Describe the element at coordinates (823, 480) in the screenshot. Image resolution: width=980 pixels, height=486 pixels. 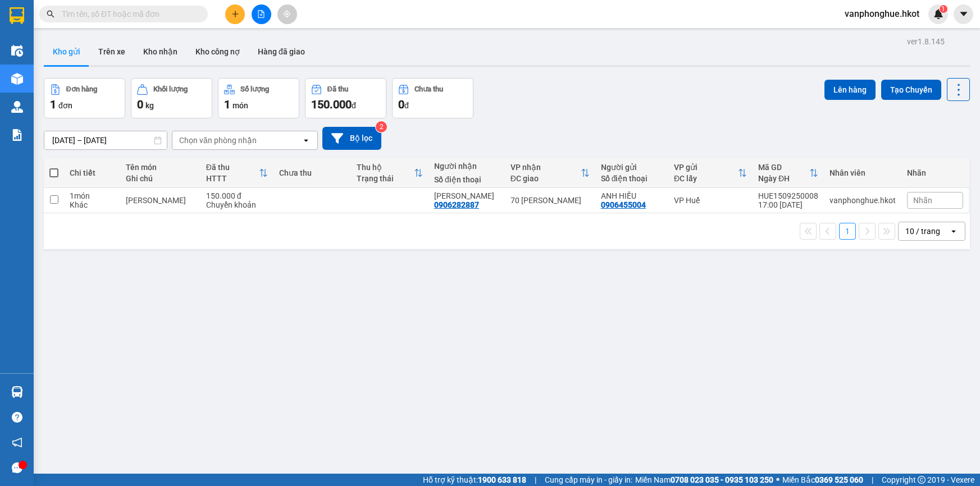
I see `span: Miền Bắc` at that location.